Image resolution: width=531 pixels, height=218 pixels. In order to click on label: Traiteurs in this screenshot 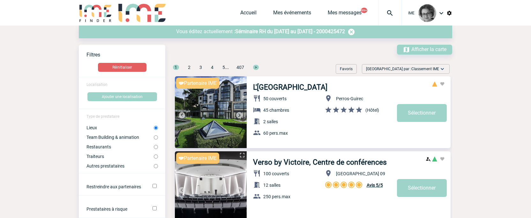, I will do `click(120, 156)`.